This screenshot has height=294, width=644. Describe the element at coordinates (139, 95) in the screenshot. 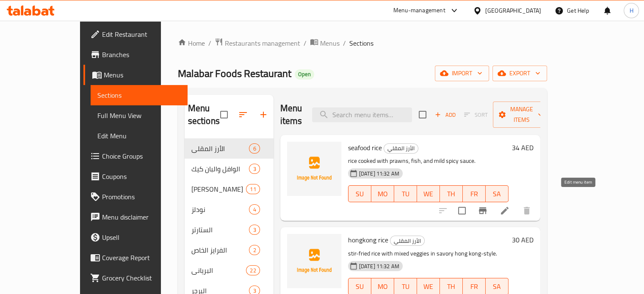

I see `a: Sections` at that location.